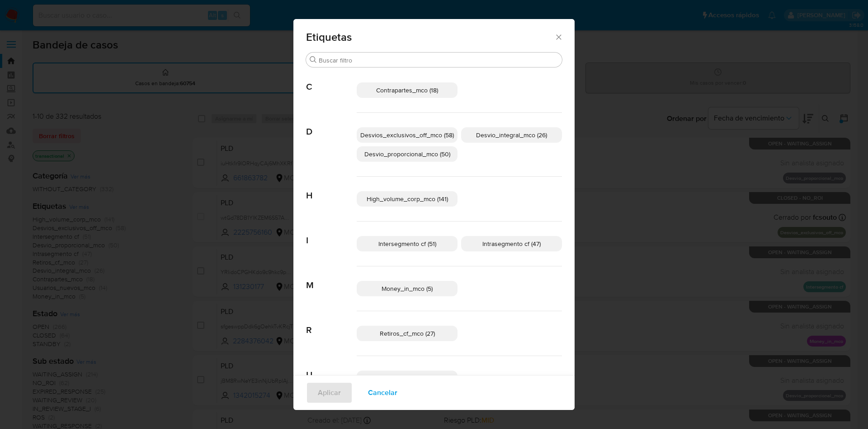 The image size is (868, 429). I want to click on div: Contrapartes_mco (18), so click(407, 90).